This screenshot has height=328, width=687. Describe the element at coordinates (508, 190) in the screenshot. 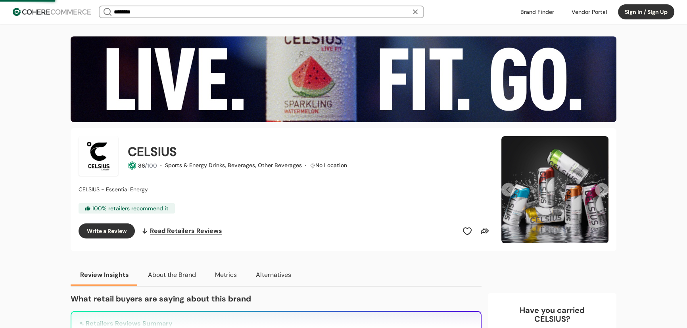

I see `button: Previous Slide` at that location.